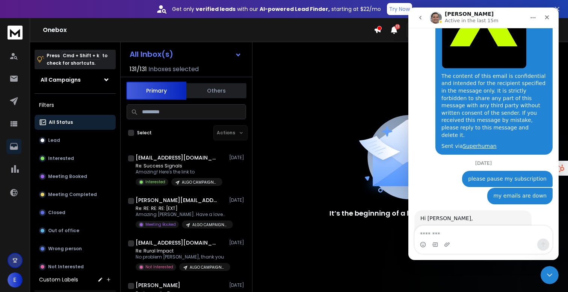 The height and width of the screenshot is (292, 568). I want to click on button: Wrong person, so click(75, 249).